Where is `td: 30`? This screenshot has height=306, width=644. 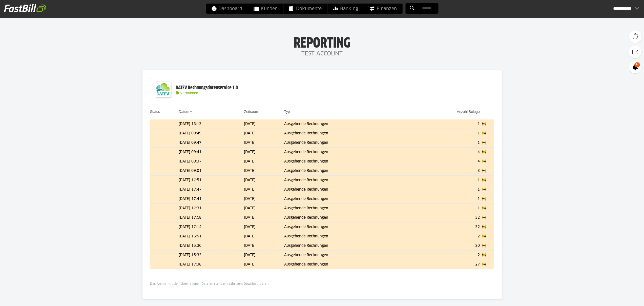
td: 30 is located at coordinates (446, 246).